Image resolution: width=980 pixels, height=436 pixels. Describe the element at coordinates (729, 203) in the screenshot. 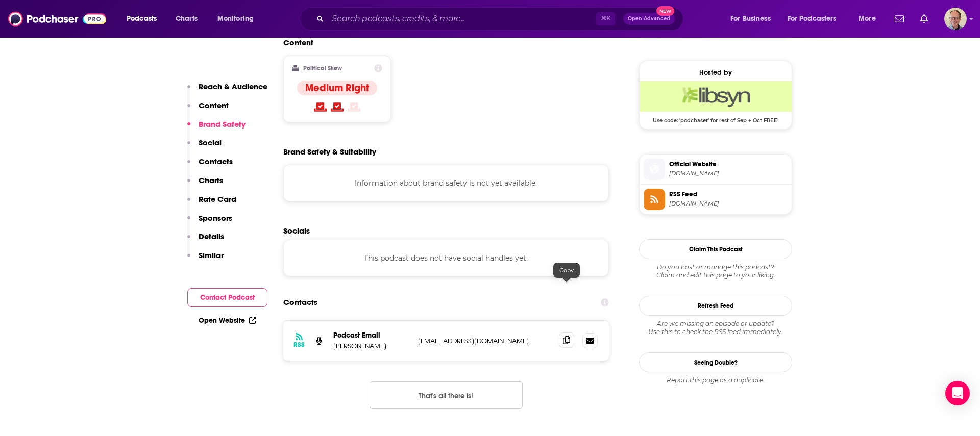

I see `span: p40ministries.libsyn.com` at that location.